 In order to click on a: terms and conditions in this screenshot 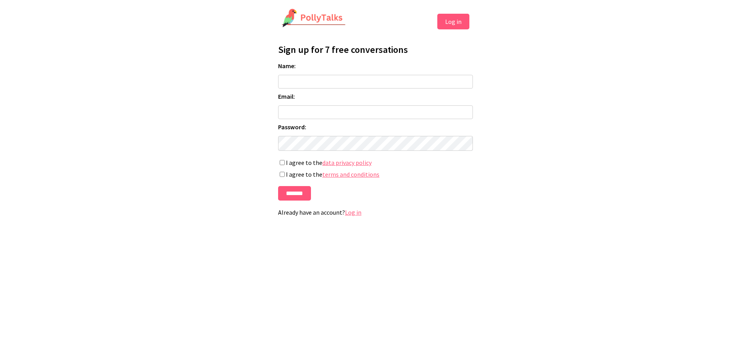, I will do `click(351, 174)`.